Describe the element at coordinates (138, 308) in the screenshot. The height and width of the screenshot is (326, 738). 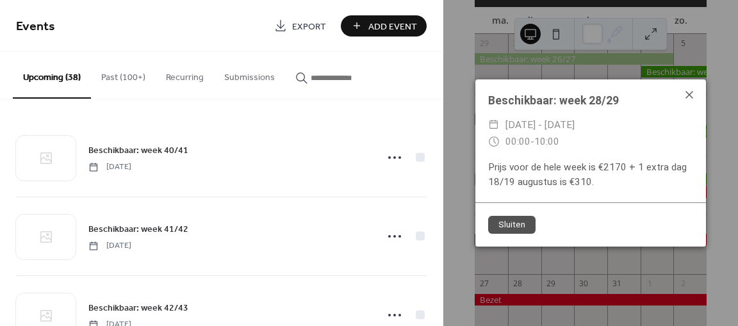
I see `span: Beschikbaar: week 42/43` at that location.